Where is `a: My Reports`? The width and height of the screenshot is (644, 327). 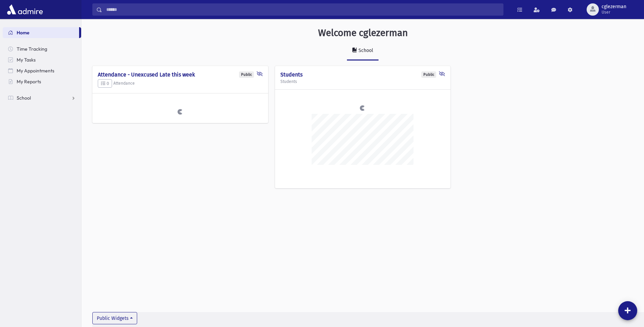
a: My Reports is located at coordinates (42, 81).